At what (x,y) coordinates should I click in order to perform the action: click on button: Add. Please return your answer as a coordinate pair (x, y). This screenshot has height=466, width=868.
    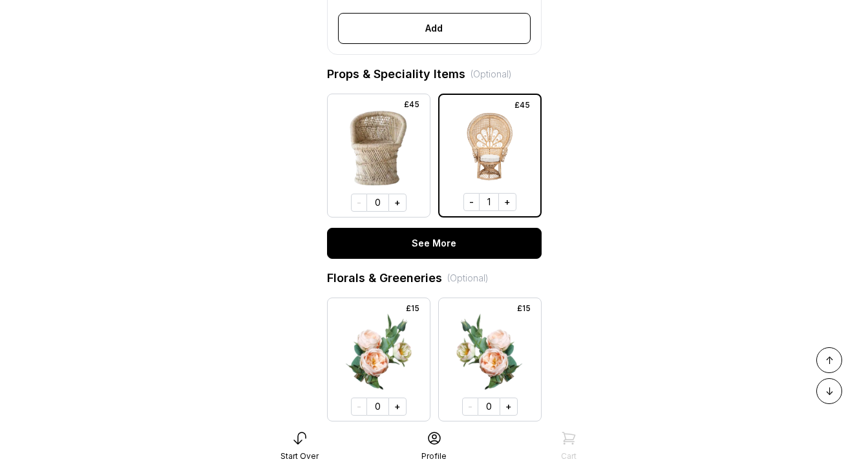
    Looking at the image, I should click on (434, 28).